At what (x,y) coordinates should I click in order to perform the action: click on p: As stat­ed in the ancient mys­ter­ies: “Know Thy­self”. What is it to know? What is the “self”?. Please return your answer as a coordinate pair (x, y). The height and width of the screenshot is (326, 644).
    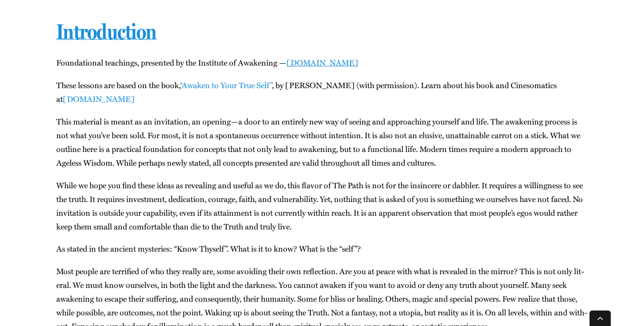
    Looking at the image, I should click on (322, 249).